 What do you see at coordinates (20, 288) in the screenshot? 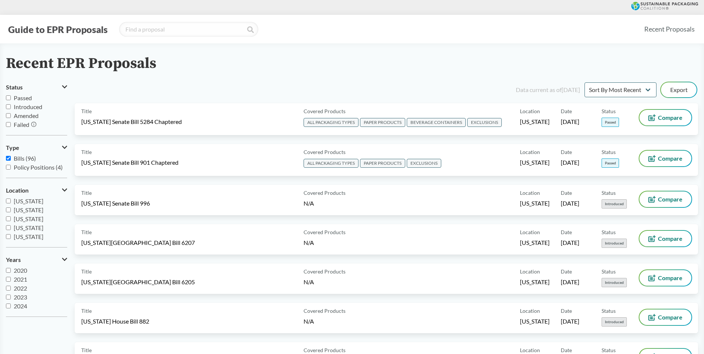
I see `span: 2022` at bounding box center [20, 288].